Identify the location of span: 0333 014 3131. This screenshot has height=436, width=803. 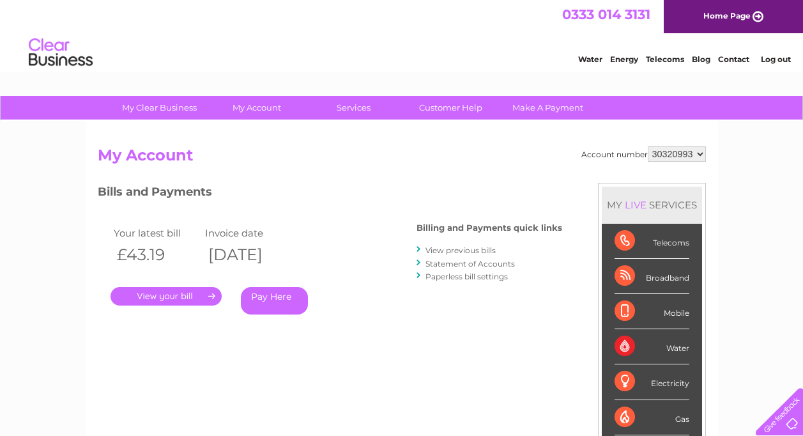
(606, 14).